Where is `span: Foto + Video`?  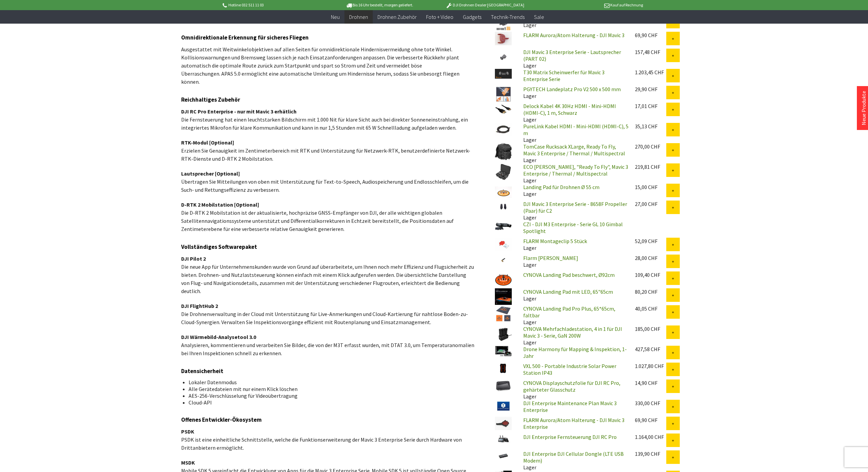 span: Foto + Video is located at coordinates (440, 17).